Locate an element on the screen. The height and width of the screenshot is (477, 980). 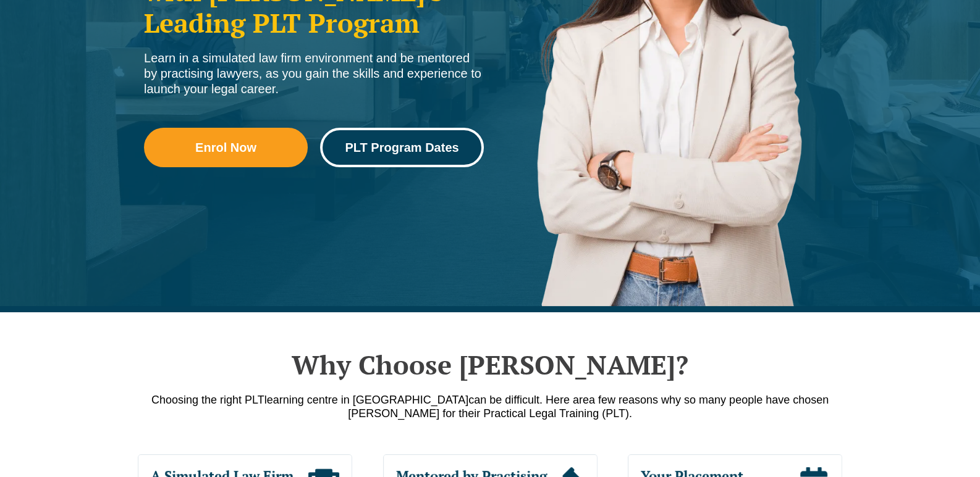
span: PLT Program Dates is located at coordinates (401, 147).